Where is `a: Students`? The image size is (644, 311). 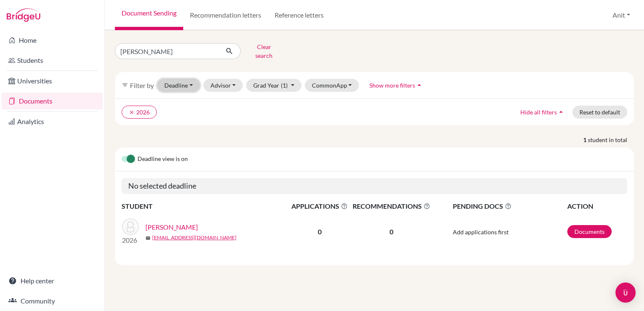
a: Students is located at coordinates (52, 60).